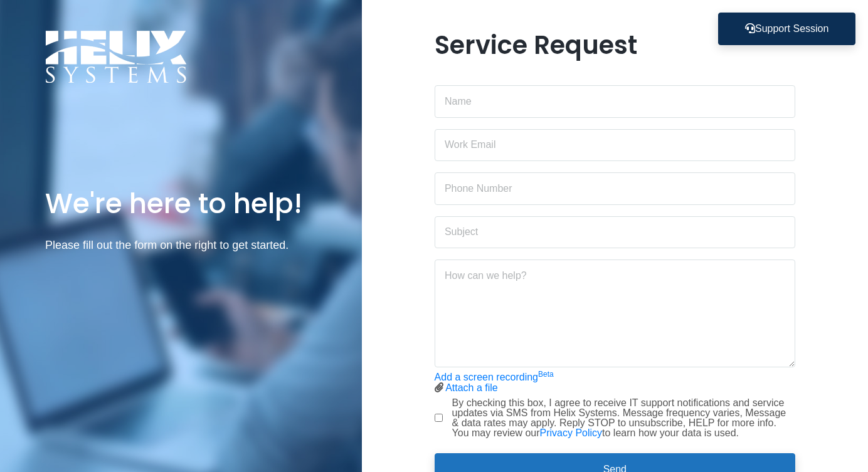 This screenshot has width=868, height=472. Describe the element at coordinates (615, 145) in the screenshot. I see `input: Work Email` at that location.